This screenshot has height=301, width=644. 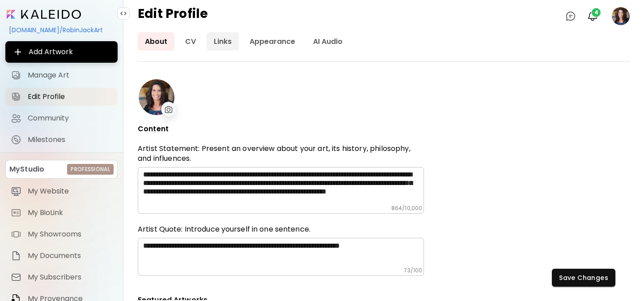 What do you see at coordinates (584, 278) in the screenshot?
I see `span: Save Changes` at bounding box center [584, 278].